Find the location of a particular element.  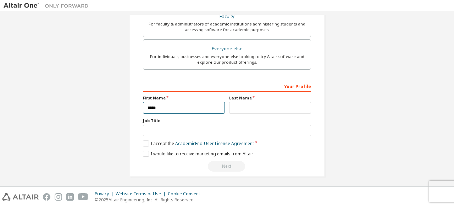

div: Faculty is located at coordinates (227, 17).